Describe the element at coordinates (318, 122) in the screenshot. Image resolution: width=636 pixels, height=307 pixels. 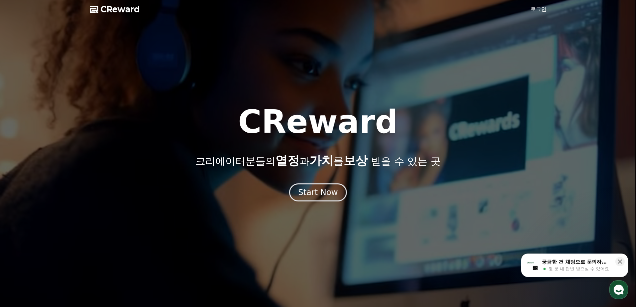
I see `h1: CReward` at that location.